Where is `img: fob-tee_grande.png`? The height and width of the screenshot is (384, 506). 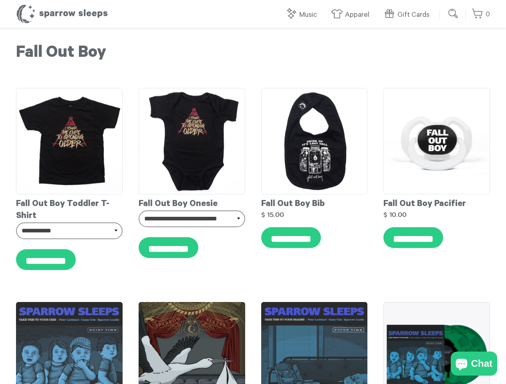 img: fob-tee_grande.png is located at coordinates (69, 141).